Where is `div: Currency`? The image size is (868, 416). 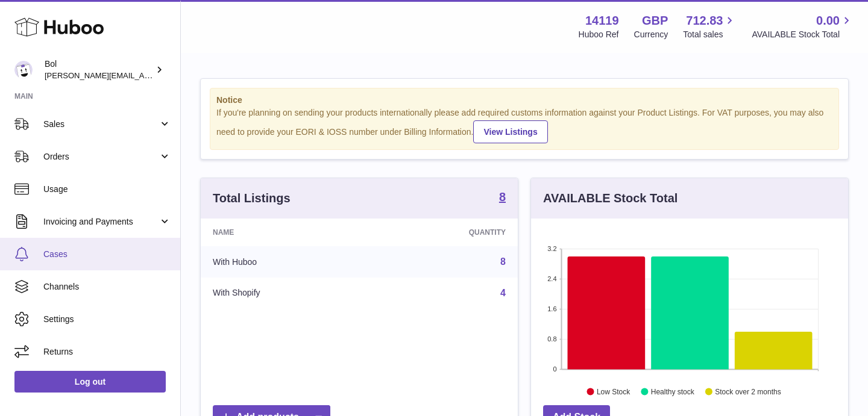 div: Currency is located at coordinates (651, 34).